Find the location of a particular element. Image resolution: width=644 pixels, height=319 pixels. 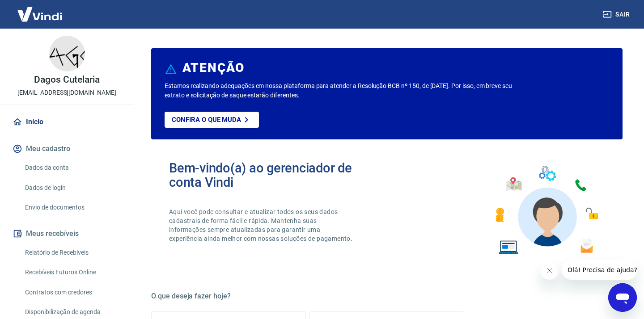

img: Vindi is located at coordinates (40, 14).